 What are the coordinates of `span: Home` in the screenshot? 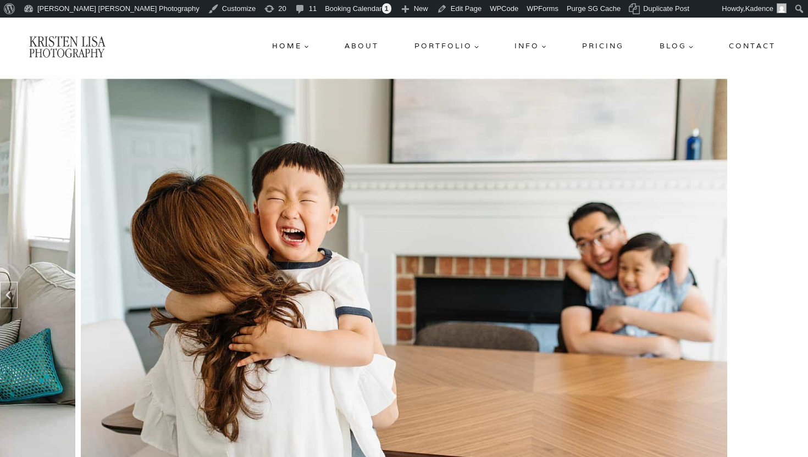 It's located at (290, 46).